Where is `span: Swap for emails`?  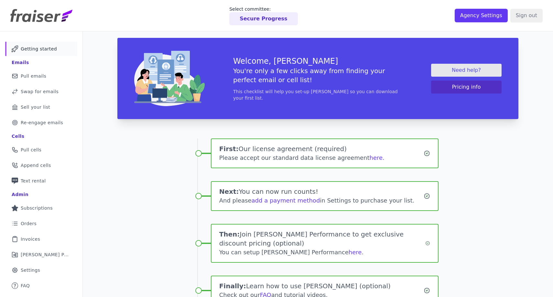
span: Swap for emails is located at coordinates (39, 91).